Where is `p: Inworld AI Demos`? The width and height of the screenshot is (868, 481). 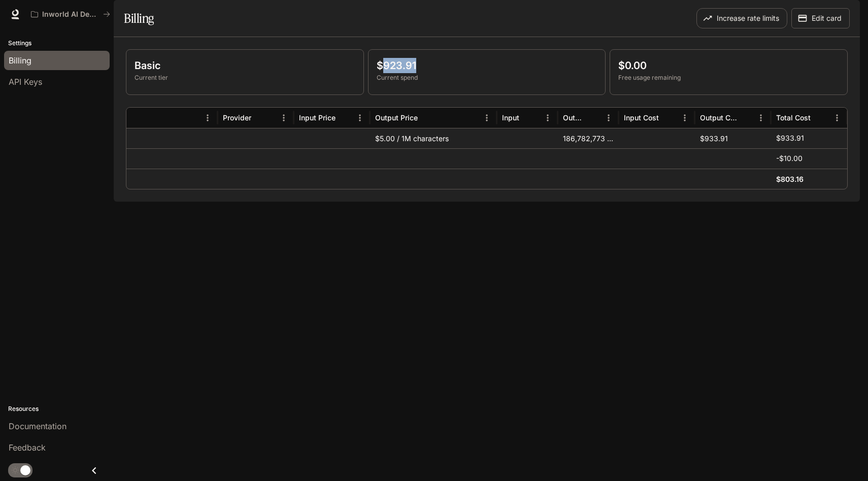 p: Inworld AI Demos is located at coordinates (70, 14).